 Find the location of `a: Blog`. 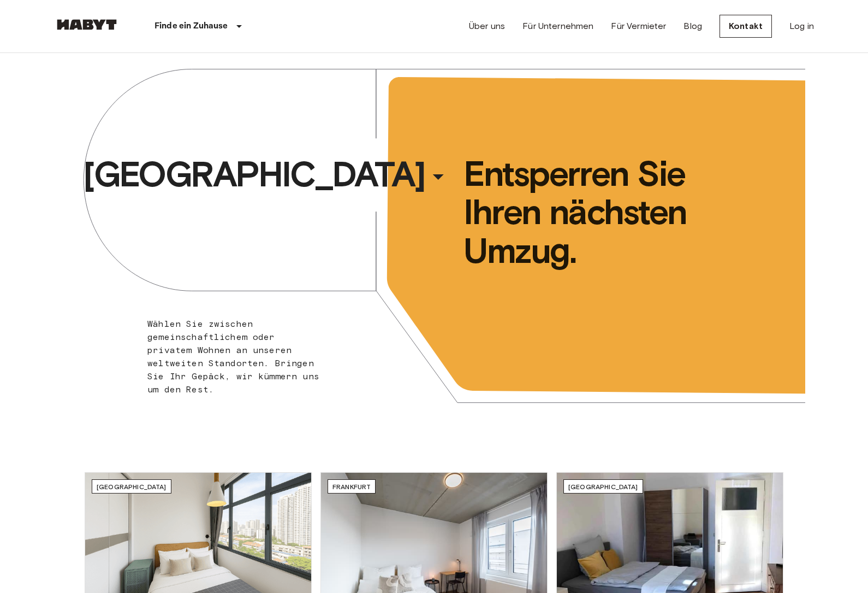

a: Blog is located at coordinates (693, 26).